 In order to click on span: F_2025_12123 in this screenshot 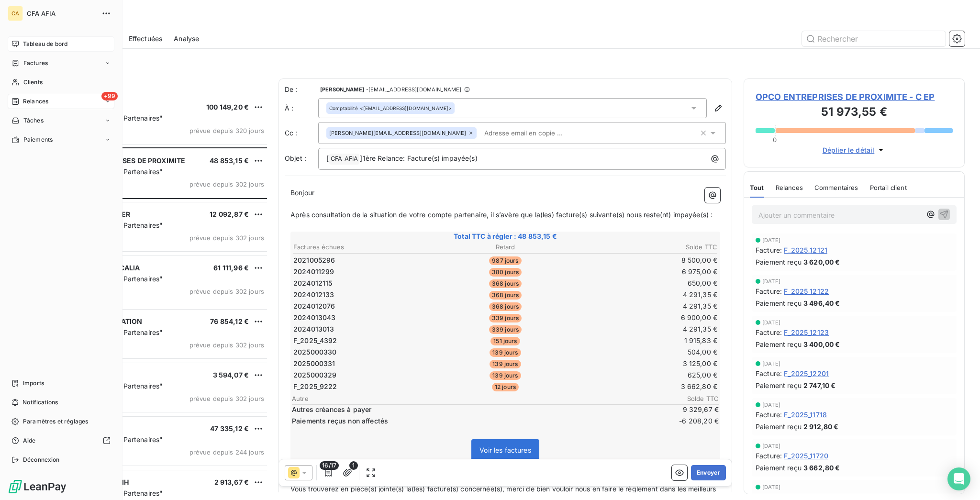, I will do `click(806, 332)`.